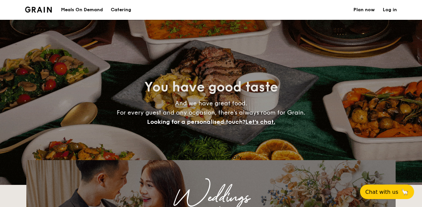  I want to click on a: Logotype, so click(38, 10).